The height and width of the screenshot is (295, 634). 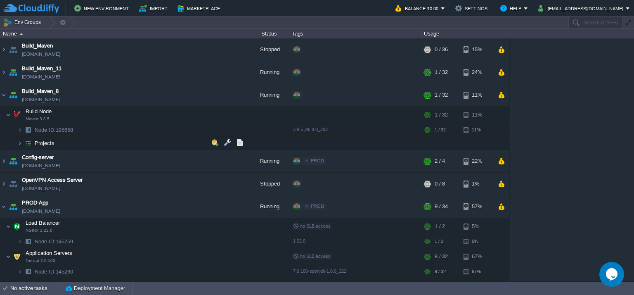 What do you see at coordinates (269, 33) in the screenshot?
I see `div: Status` at bounding box center [269, 33].